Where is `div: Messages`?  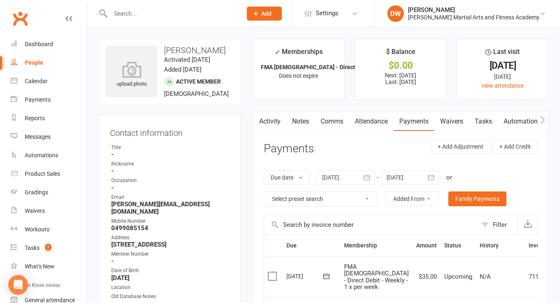 div: Messages is located at coordinates (37, 137).